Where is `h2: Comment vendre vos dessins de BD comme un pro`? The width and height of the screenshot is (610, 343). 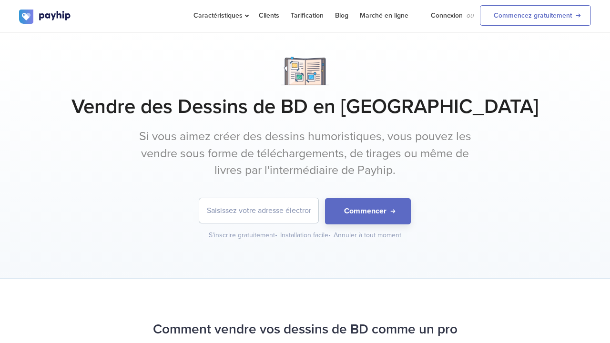 h2: Comment vendre vos dessins de BD comme un pro is located at coordinates (305, 329).